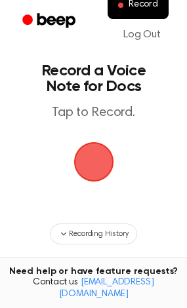 The image size is (187, 308). I want to click on span: Contact us, so click(93, 289).